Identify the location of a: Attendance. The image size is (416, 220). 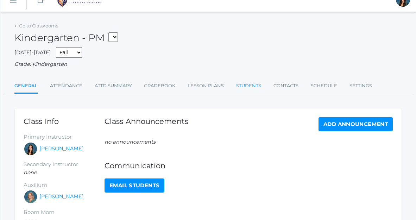
(66, 86).